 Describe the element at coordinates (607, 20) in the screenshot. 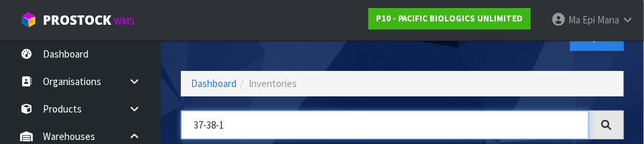

I see `span: Mana` at that location.